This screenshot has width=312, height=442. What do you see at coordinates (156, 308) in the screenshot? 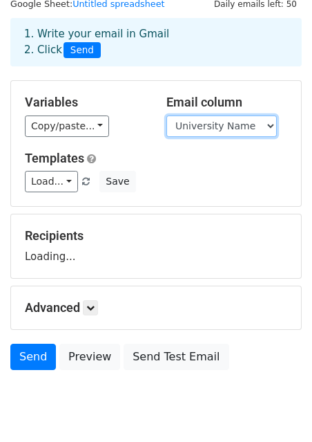
I see `h5: Advanced` at bounding box center [156, 308].